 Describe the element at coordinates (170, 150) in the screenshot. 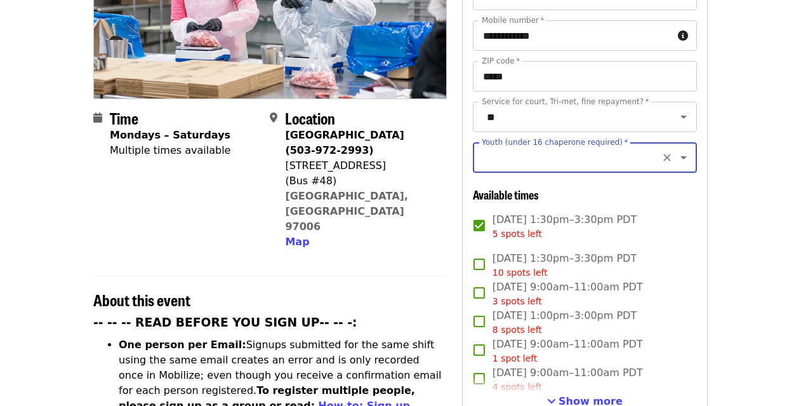

I see `div: Multiple times available` at that location.